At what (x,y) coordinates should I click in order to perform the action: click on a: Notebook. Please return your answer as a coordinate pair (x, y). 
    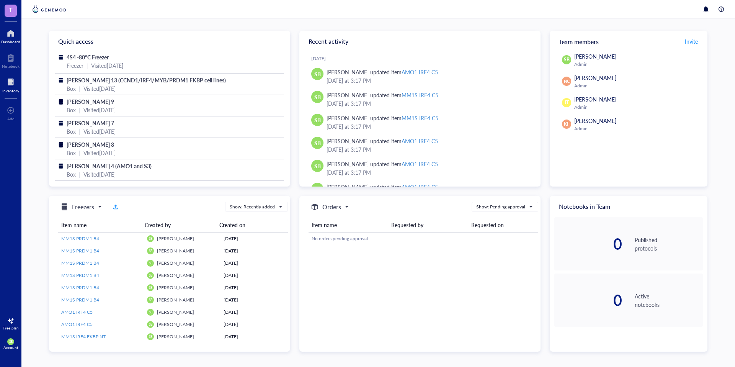
    Looking at the image, I should click on (11, 60).